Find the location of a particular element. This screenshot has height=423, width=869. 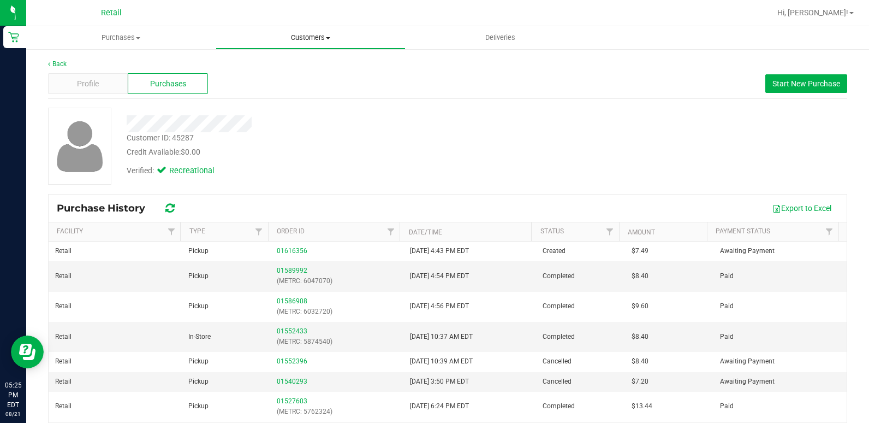

p: (METRC: 5762324) is located at coordinates (337, 411).